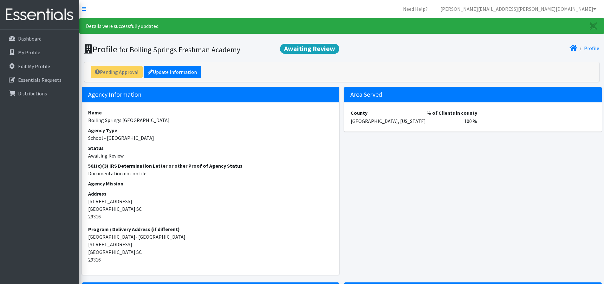 The height and width of the screenshot is (284, 604). Describe the element at coordinates (30, 39) in the screenshot. I see `p: Dashboard` at that location.